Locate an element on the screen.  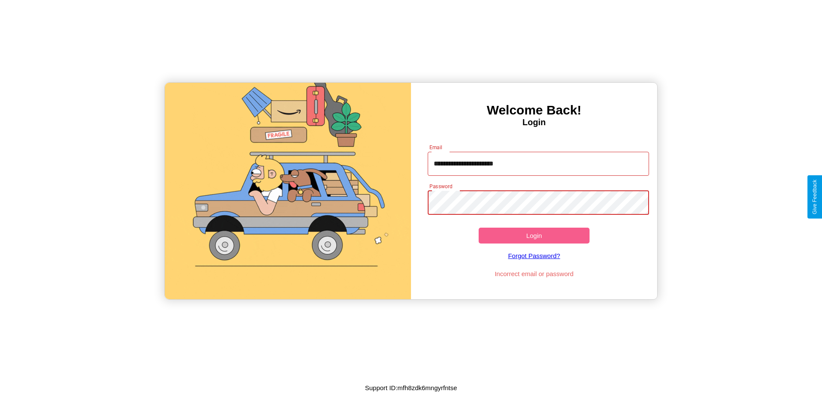
img: gif is located at coordinates (288, 191).